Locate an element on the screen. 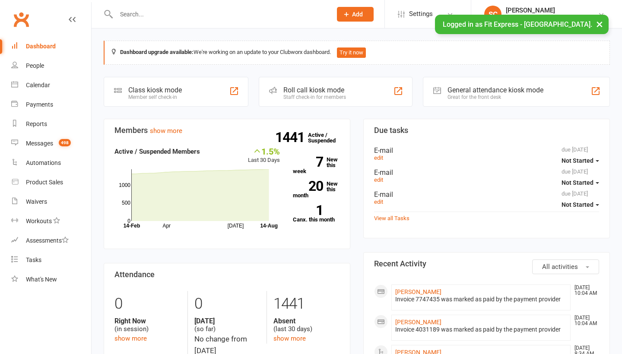  button: Add is located at coordinates (355, 14).